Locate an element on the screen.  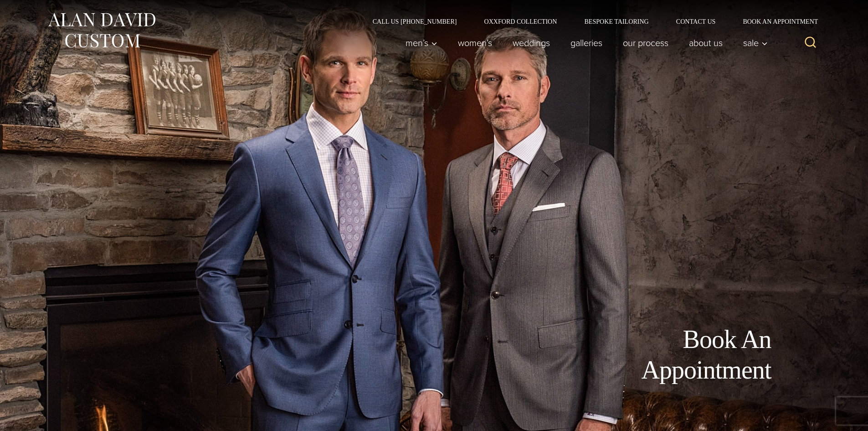
a: Our Process is located at coordinates (645, 43).